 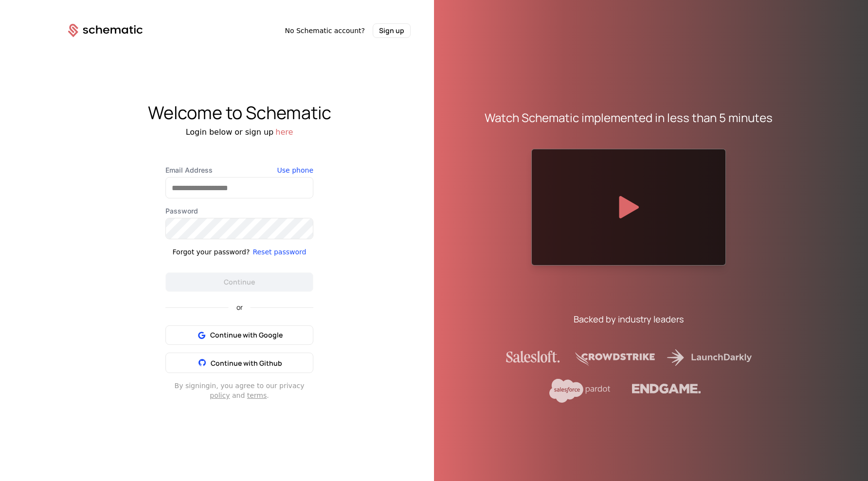 What do you see at coordinates (239, 133) in the screenshot?
I see `div: Login below or sign up` at bounding box center [239, 133].